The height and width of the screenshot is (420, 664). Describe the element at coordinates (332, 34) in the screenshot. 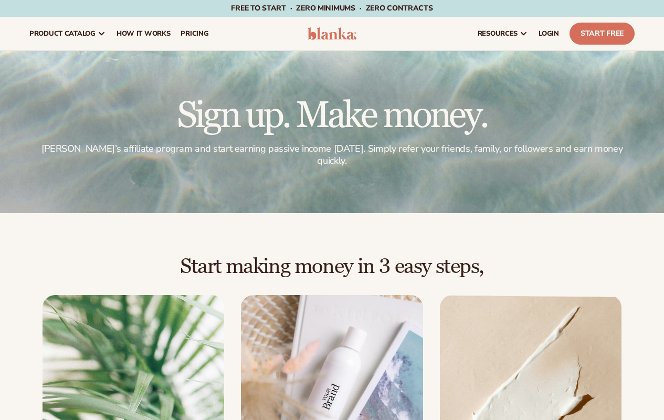

I see `a: logo` at that location.